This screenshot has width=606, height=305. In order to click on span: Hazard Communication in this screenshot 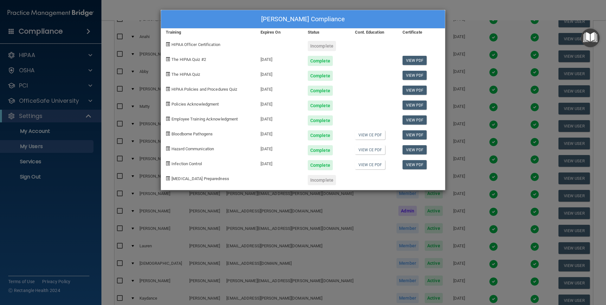, I will do `click(193, 149)`.